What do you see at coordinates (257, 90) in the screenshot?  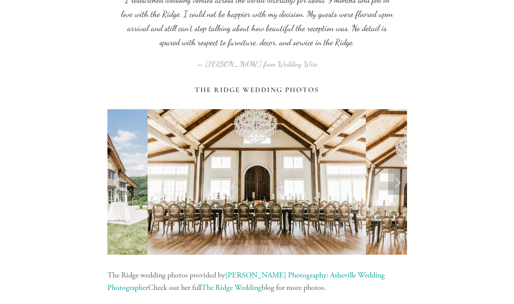 I see `h3: The Ridge Wedding Photos` at bounding box center [257, 90].